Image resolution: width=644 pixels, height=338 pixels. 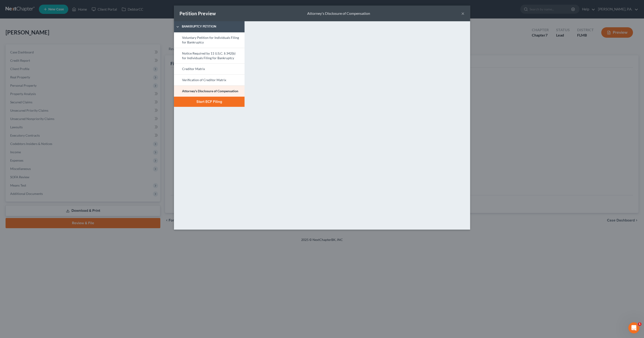 I want to click on span: 1, so click(x=640, y=324).